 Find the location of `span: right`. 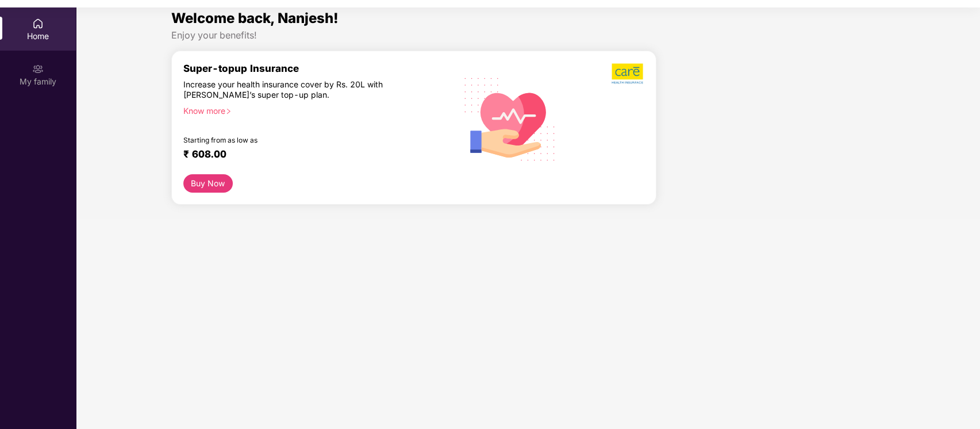

span: right is located at coordinates (228, 111).